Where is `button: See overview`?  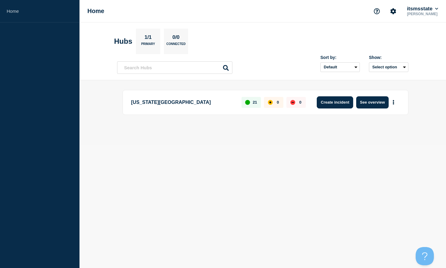
button: See overview is located at coordinates (372, 102).